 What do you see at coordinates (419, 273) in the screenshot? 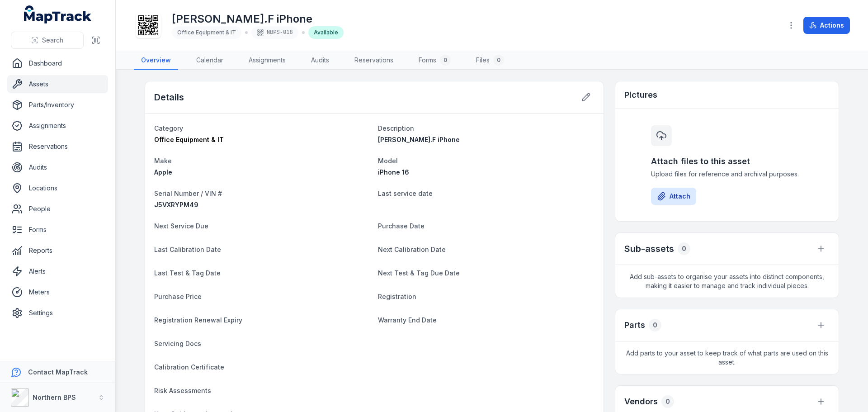
I see `span: Next Test & Tag Due Date` at bounding box center [419, 273].